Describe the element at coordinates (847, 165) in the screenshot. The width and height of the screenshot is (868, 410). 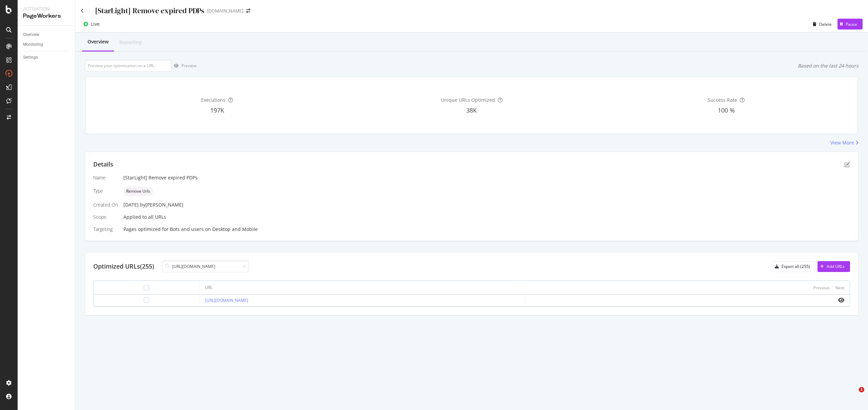
I see `div: pen-to-square` at that location.